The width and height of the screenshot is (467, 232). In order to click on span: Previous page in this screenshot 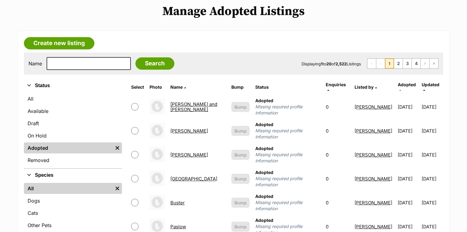, I will do `click(381, 63)`.